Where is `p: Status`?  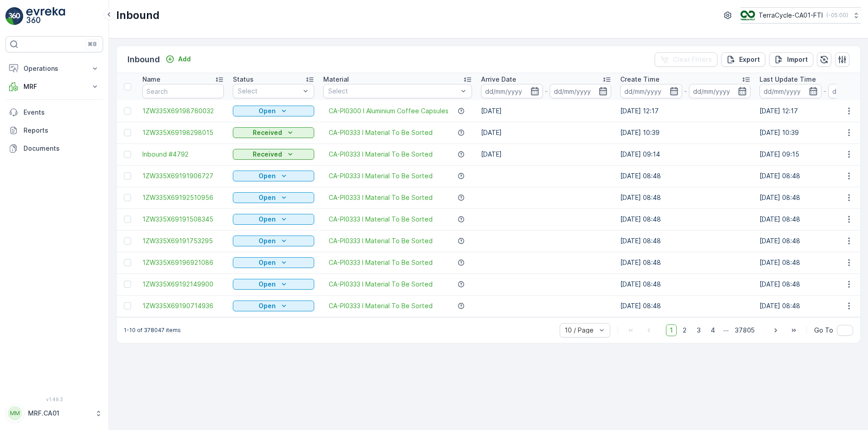 p: Status is located at coordinates (244, 79).